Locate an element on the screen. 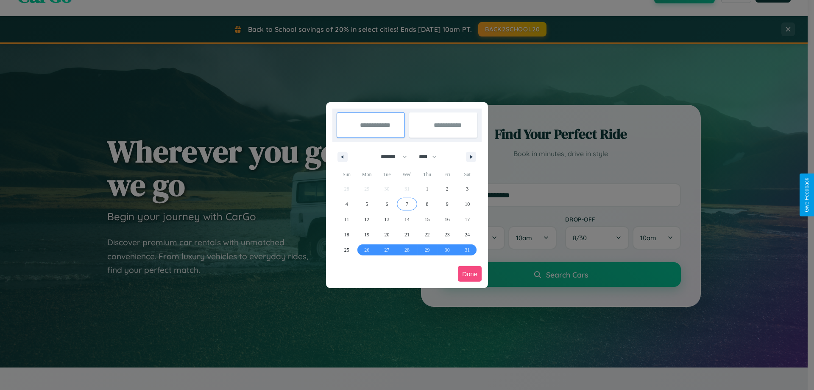 The image size is (814, 390). span: 10 is located at coordinates (467, 204).